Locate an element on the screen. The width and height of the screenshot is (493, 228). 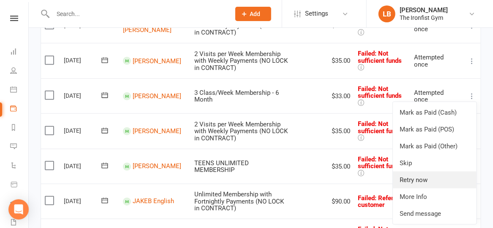
a: Product Sales is located at coordinates (19, 185).